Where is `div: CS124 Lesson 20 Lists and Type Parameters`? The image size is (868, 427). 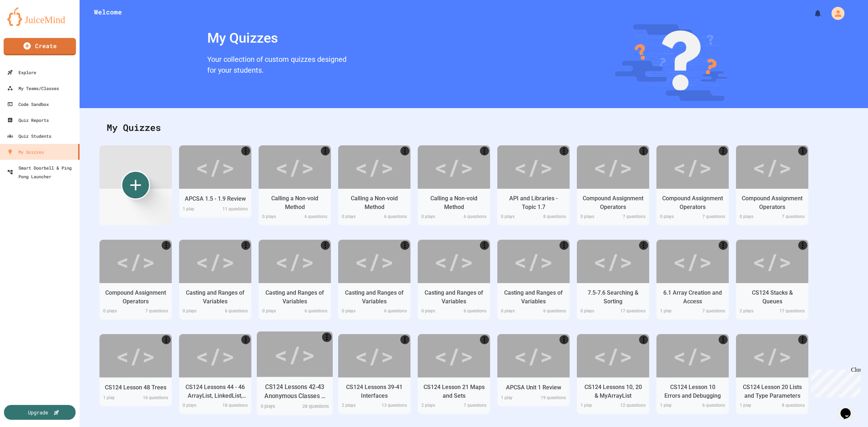 div: CS124 Lesson 20 Lists and Type Parameters is located at coordinates (772, 391).